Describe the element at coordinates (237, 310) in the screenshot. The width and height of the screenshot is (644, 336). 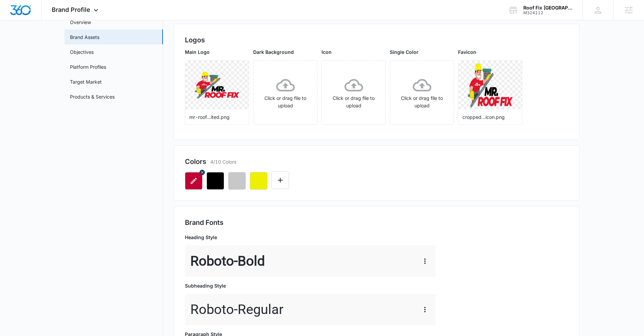
I see `p: Roboto - Regular` at that location.